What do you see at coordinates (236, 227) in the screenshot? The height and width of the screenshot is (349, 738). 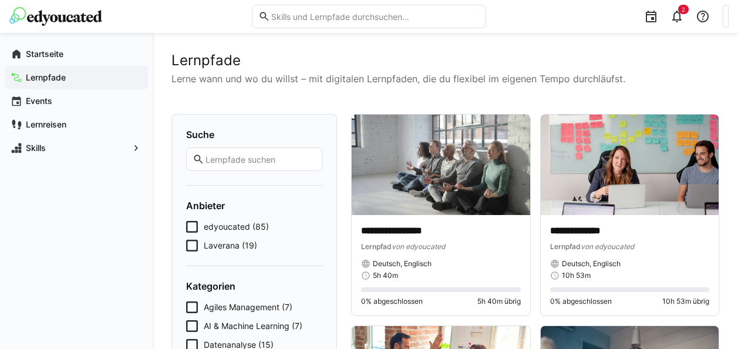 I see `span: edyoucated (85)` at bounding box center [236, 227].